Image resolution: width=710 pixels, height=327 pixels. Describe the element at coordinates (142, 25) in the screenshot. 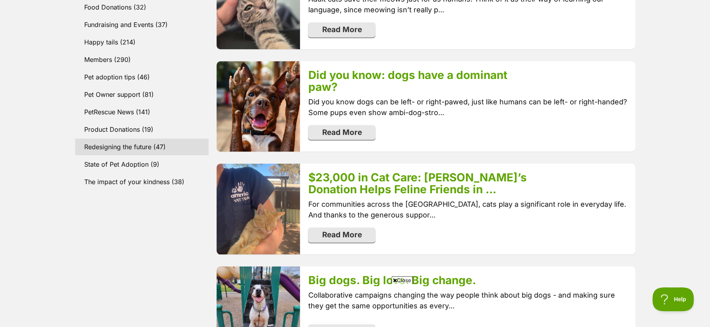

I see `a: Fundraising and Events (37)` at that location.